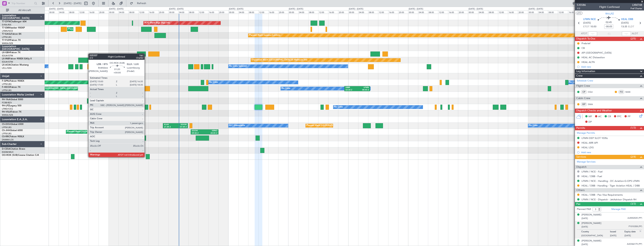  Describe the element at coordinates (592, 104) in the screenshot. I see `a: SMA` at that location.